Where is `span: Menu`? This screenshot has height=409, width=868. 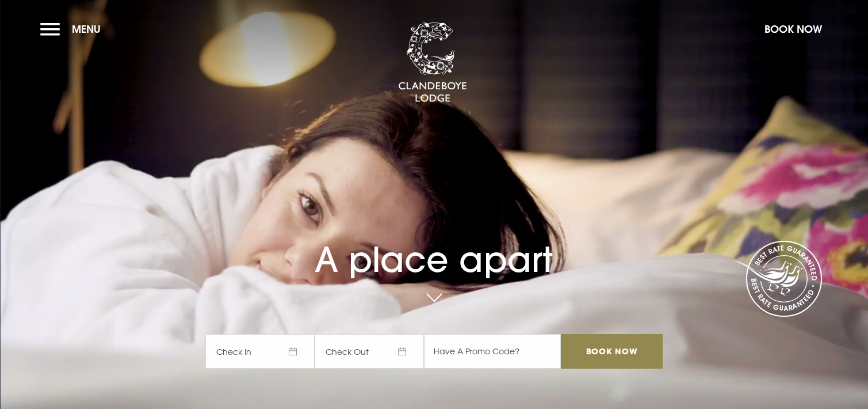
span: Menu is located at coordinates (87, 29).